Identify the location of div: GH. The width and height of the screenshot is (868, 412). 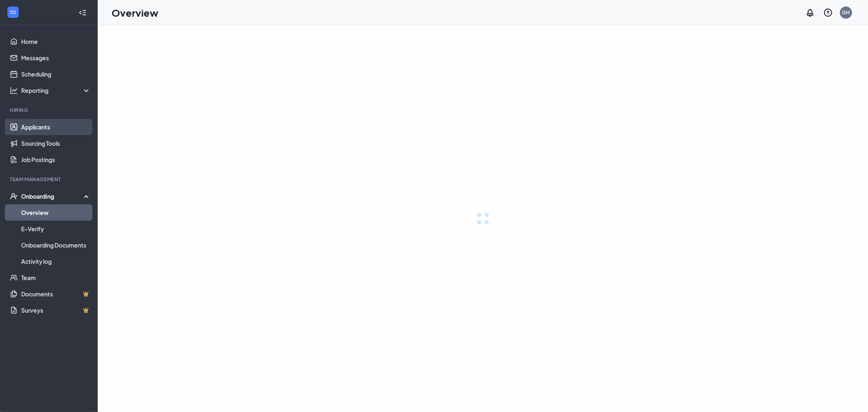
(846, 12).